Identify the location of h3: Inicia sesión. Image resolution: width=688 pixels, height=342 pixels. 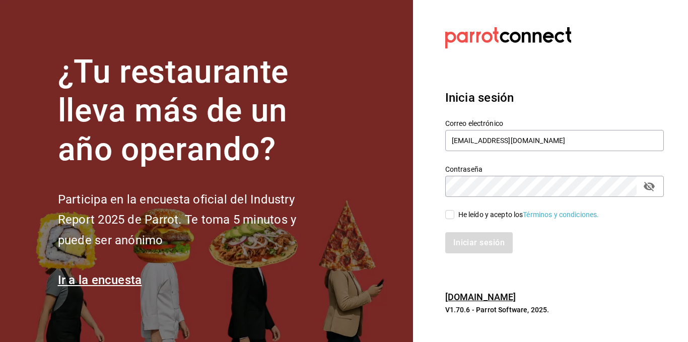
(555, 98).